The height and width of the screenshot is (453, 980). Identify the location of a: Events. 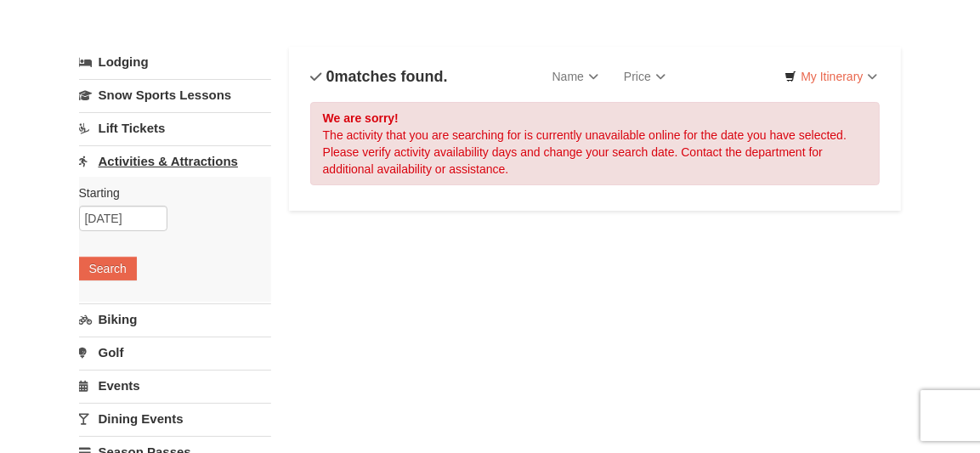
(175, 385).